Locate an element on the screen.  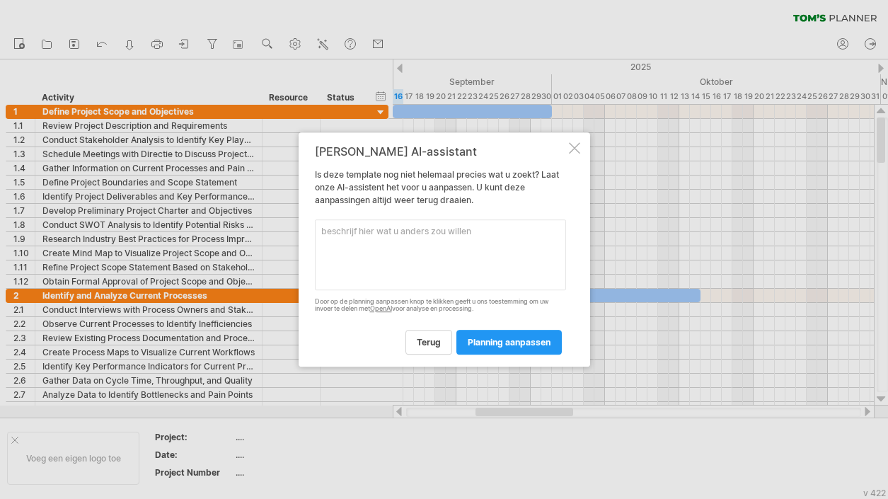
a: terug is located at coordinates (429, 342).